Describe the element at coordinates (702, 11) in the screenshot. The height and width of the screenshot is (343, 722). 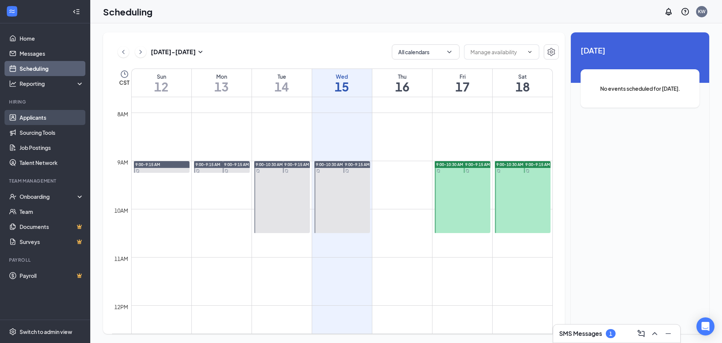
I see `div: KW` at that location.